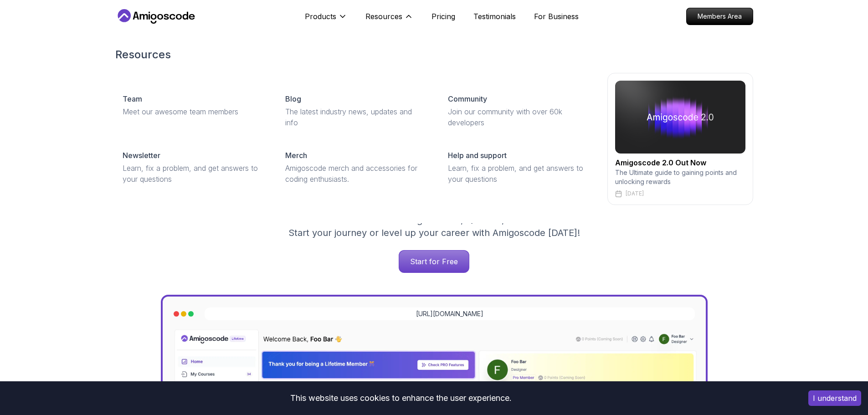 The height and width of the screenshot is (415, 868). Describe the element at coordinates (132, 99) in the screenshot. I see `p: Team` at that location.